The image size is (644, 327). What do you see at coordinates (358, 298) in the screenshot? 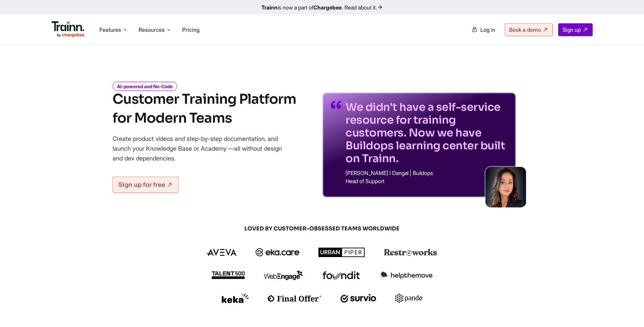
I see `img: survio logo` at bounding box center [358, 298].